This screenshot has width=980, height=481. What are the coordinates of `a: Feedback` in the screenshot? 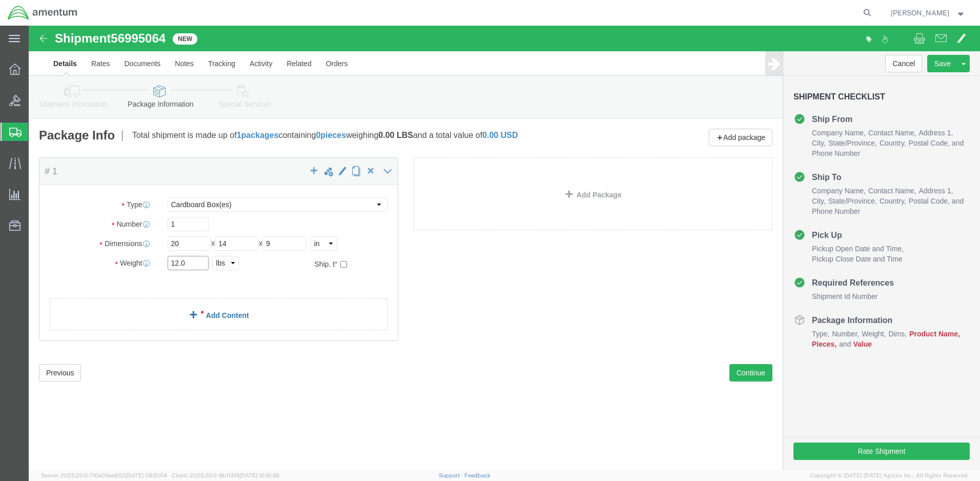 It's located at (477, 475).